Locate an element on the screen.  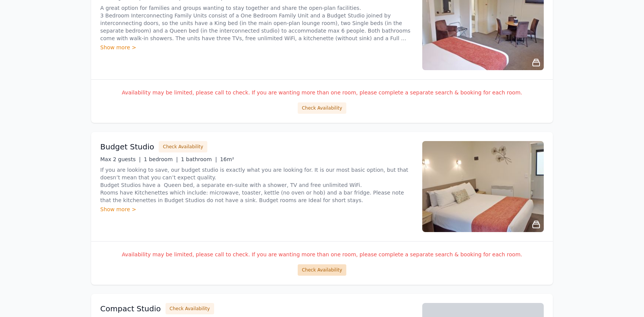
span: Max 2 guests | is located at coordinates (120, 159).